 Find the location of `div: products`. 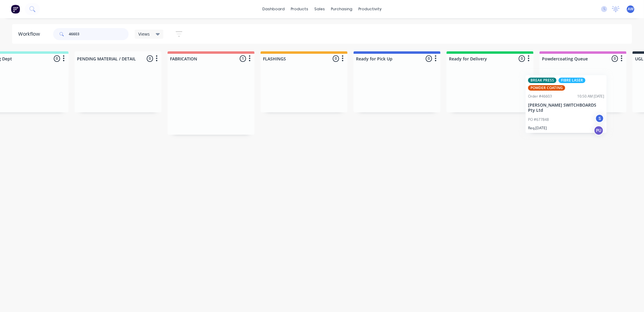

div: products is located at coordinates (300, 9).